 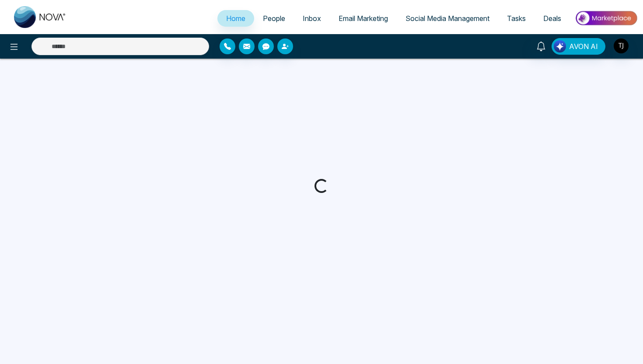 What do you see at coordinates (560, 46) in the screenshot?
I see `img: Lead Flow` at bounding box center [560, 46].